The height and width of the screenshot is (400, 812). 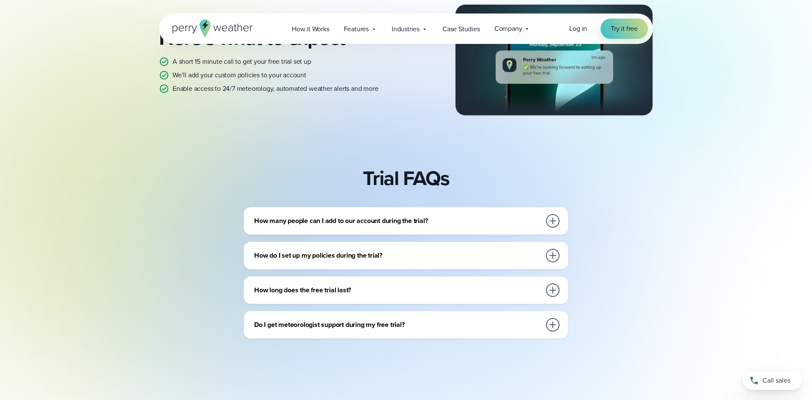 What do you see at coordinates (578, 29) in the screenshot?
I see `a: Log in` at bounding box center [578, 29].